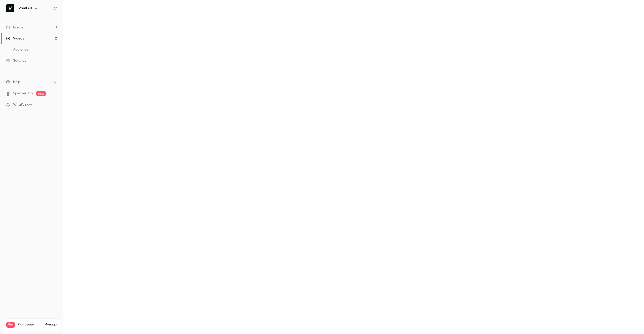 The image size is (644, 334). Describe the element at coordinates (41, 94) in the screenshot. I see `span: new` at that location.